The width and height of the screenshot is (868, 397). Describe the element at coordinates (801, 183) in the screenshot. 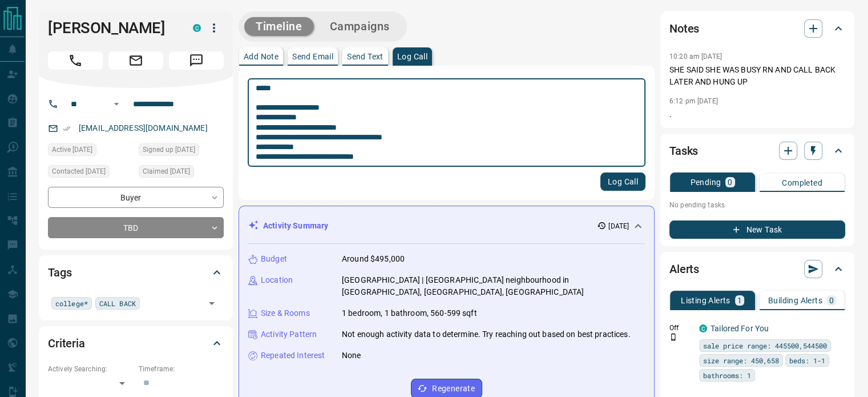

I see `p: Completed` at that location.